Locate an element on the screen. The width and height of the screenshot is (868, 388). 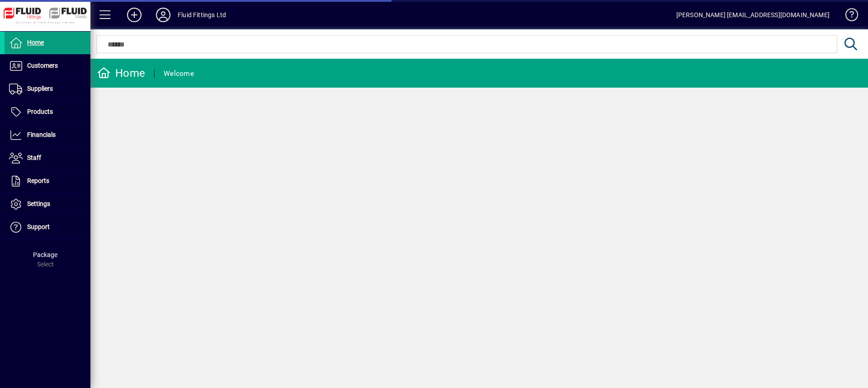
a: Financials is located at coordinates (47, 135).